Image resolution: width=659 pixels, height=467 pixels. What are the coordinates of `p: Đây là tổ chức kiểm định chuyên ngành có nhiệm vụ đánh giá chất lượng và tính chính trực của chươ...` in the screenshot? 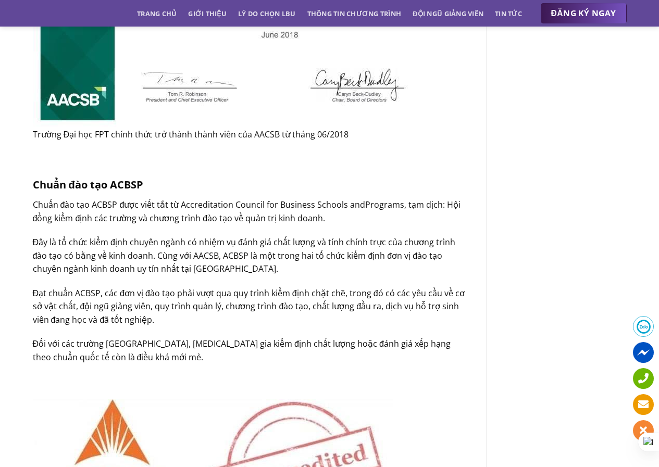 It's located at (251, 256).